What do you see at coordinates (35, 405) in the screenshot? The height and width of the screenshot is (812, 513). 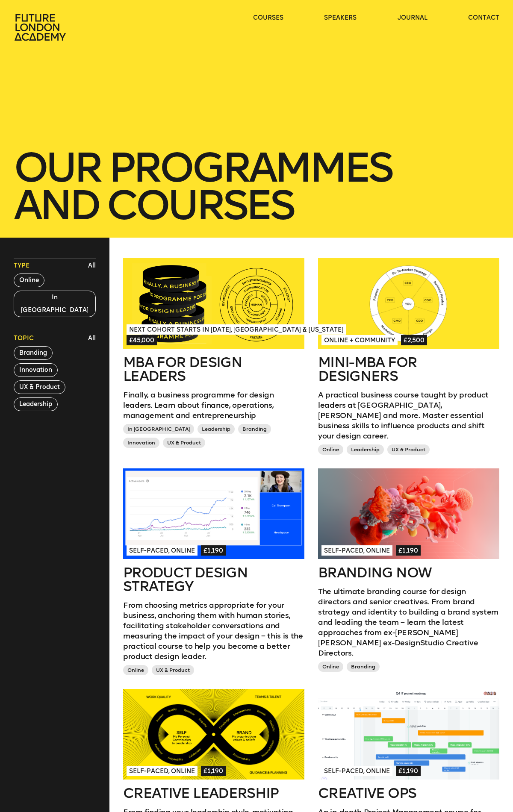 I see `button: Leadership` at bounding box center [35, 405].